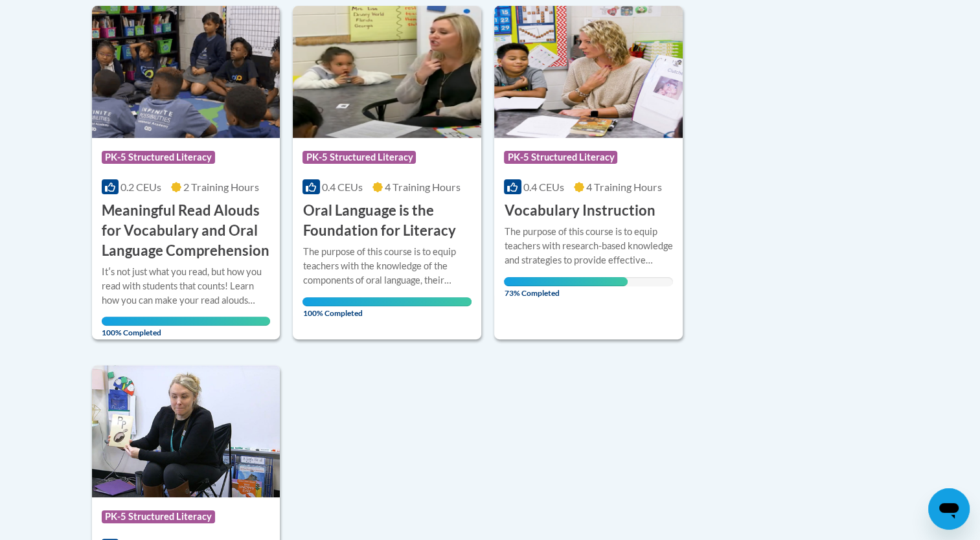 Image resolution: width=980 pixels, height=540 pixels. I want to click on a: Course LogoPK-5 Structured Literacy0.2 CEUs2 Training Hours Meaningful Read Alouds for Vocabulary..., so click(186, 172).